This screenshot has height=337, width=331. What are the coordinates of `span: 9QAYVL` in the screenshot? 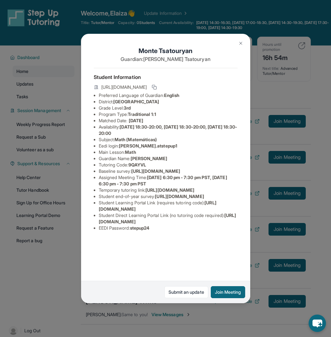 It's located at (137, 164).